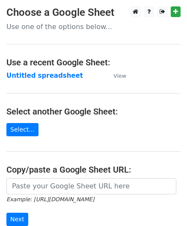  I want to click on a: Untitled spreadsheet, so click(44, 76).